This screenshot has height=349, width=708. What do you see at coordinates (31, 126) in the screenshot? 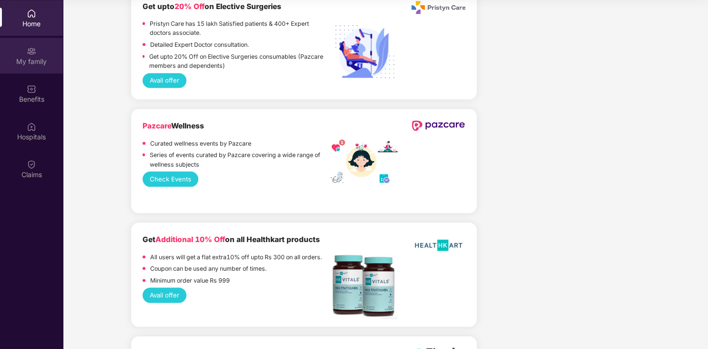
I see `img: svg+xml;base64,PHN2ZyBpZD0iSG9zcGl0YWxzIiB4bWxucz0iaHR0cDovL3d3dy53My5vcmcvMjAwMC9zdmciIHdpZHRoPS...` at bounding box center [31, 126].